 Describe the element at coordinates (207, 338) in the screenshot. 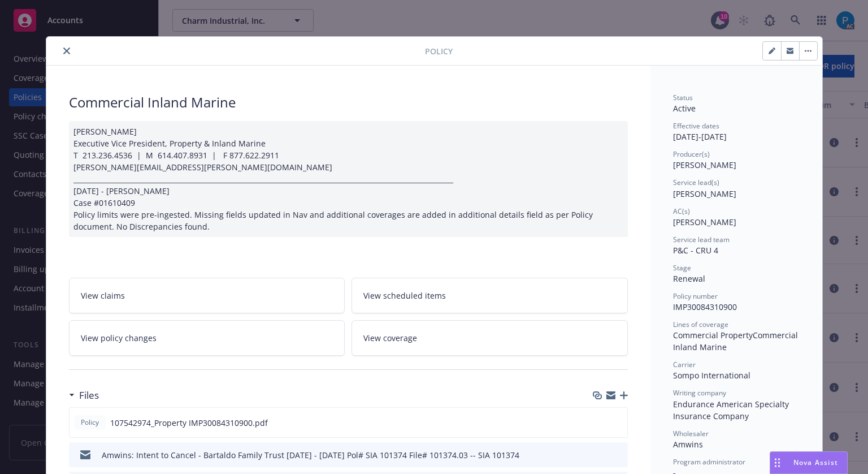

I see `a: View policy changes` at that location.